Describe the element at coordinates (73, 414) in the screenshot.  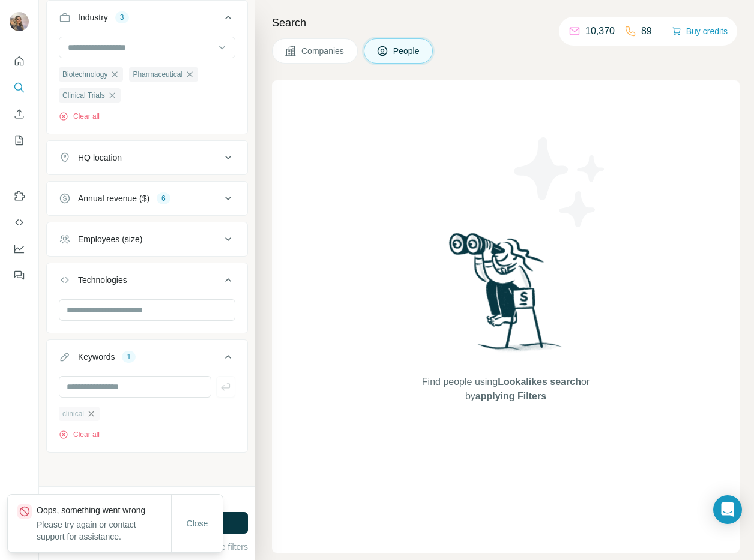
I see `span: clinical` at that location.